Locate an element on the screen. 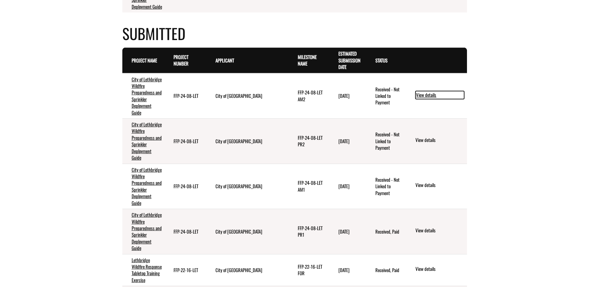  td: FFP-22-16-LET FOR is located at coordinates (309, 270).